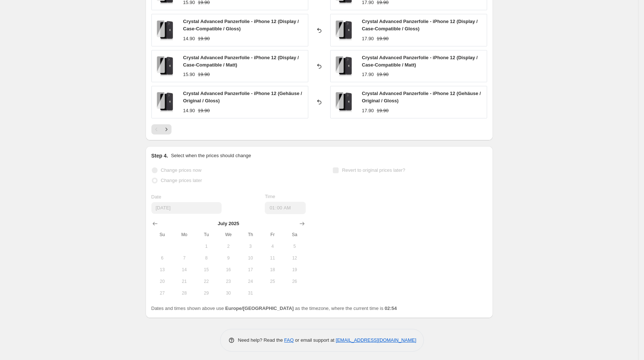 The width and height of the screenshot is (644, 360). Describe the element at coordinates (251, 246) in the screenshot. I see `span: 3` at that location.